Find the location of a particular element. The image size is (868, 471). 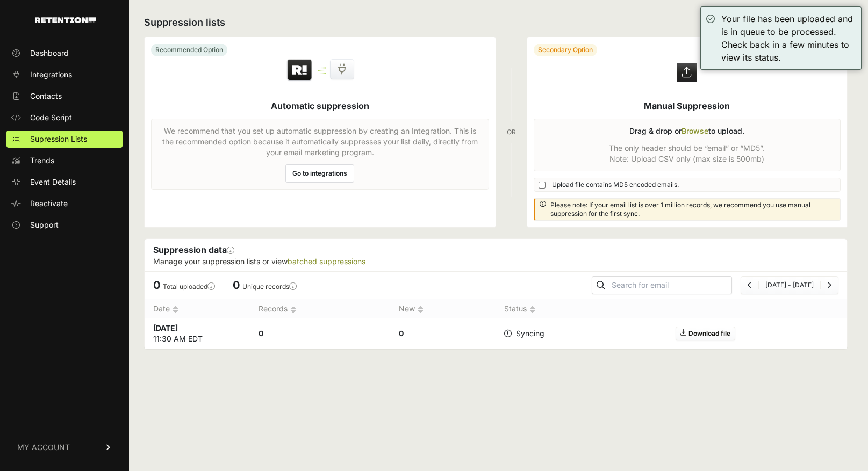

span: Code Script is located at coordinates (51, 118).